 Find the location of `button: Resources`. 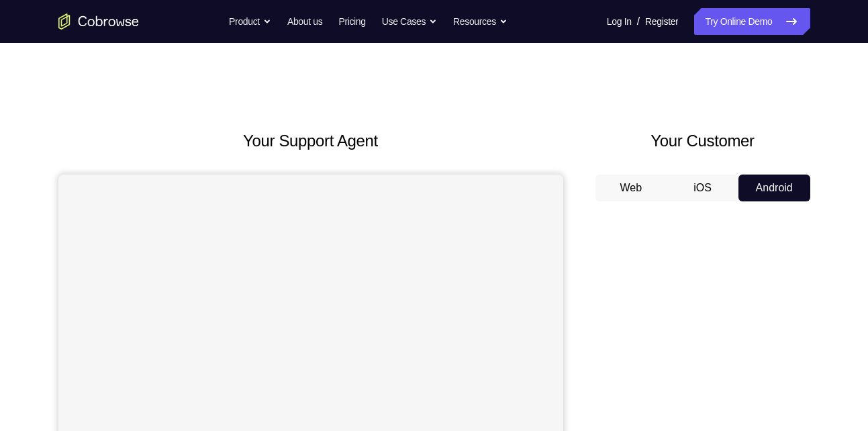

button: Resources is located at coordinates (480, 21).